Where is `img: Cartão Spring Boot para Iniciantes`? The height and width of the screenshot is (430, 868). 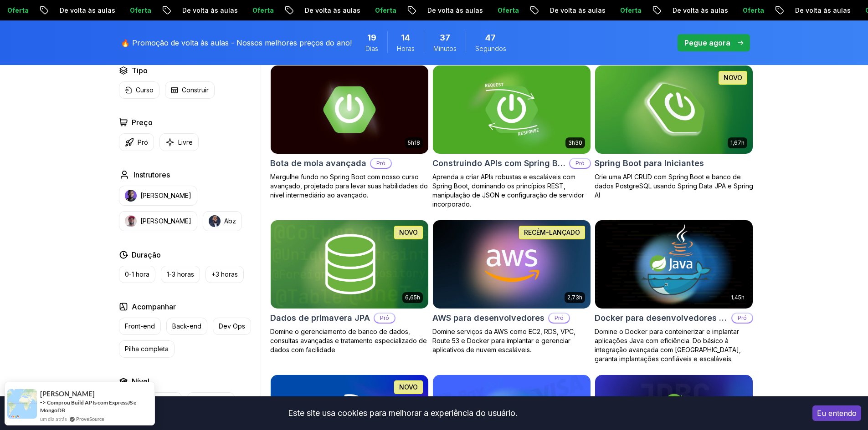
img: Cartão Spring Boot para Iniciantes is located at coordinates (673, 109).